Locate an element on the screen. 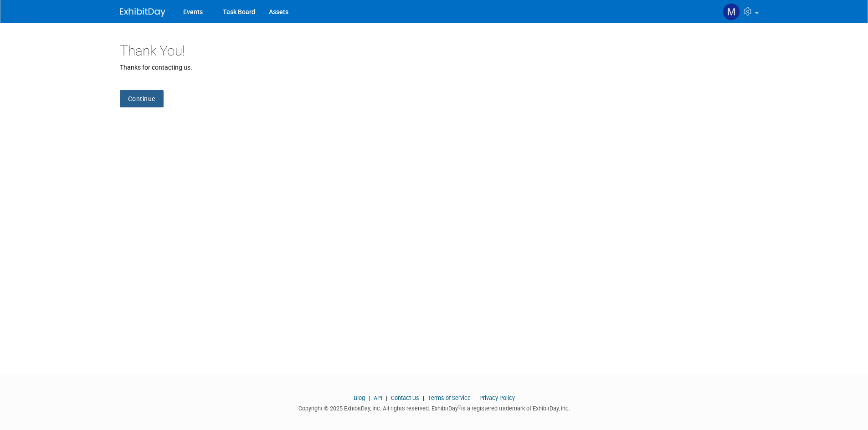 This screenshot has height=430, width=868. h2: Thank You! is located at coordinates (434, 51).